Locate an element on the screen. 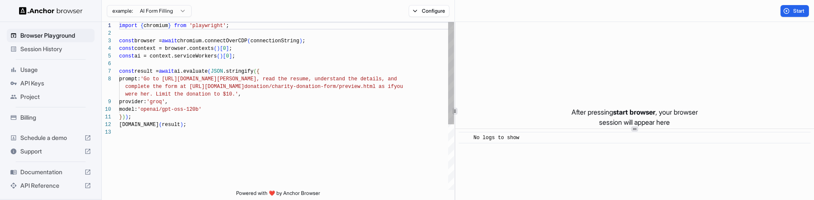 This screenshot has height=200, width=814. span: Usage is located at coordinates (56, 70).